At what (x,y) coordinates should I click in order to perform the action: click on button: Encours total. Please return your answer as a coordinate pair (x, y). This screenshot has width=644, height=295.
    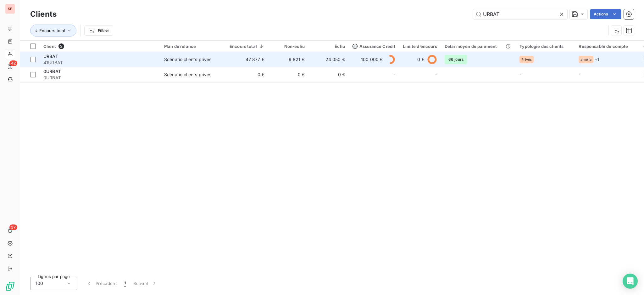
    Looking at the image, I should click on (53, 30).